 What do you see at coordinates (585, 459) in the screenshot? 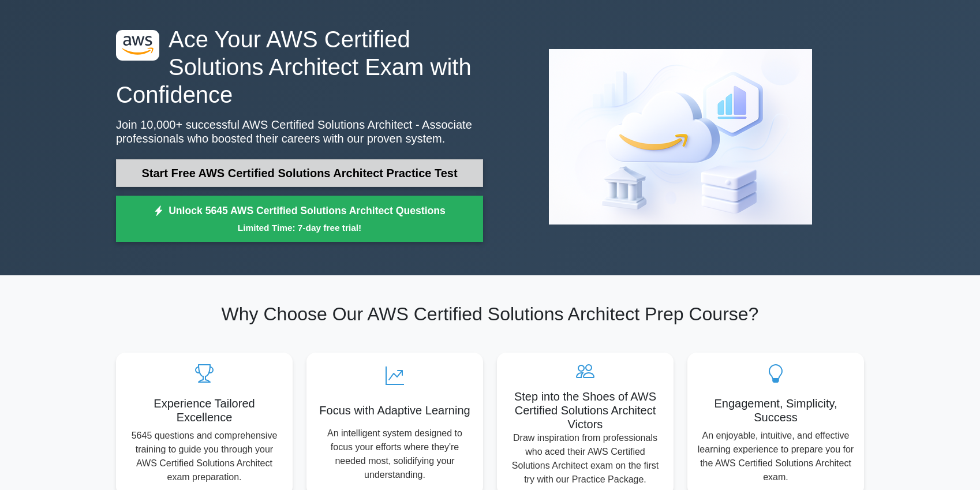
I see `p: Draw inspiration from professionals who aced their AWS Certified Solutions Architect exam on the ...` at bounding box center [585, 459].